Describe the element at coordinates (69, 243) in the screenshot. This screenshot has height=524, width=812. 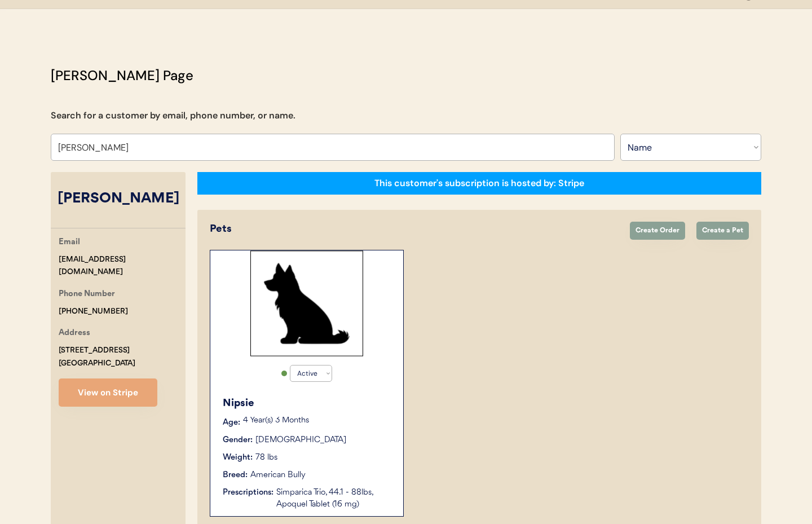
I see `div: Email` at that location.